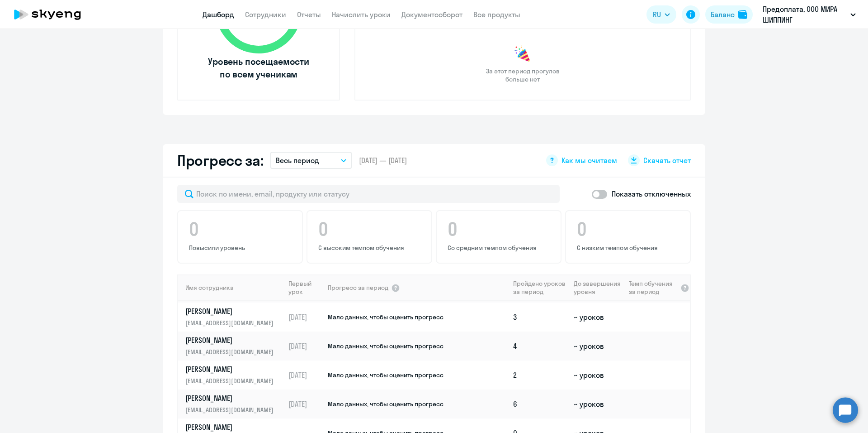 The image size is (868, 433). I want to click on button: Весь период, so click(311, 160).